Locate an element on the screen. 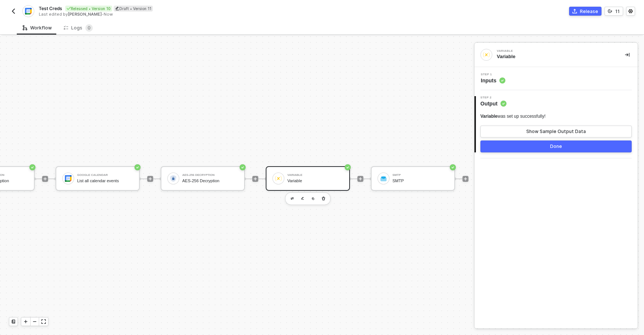  button: 11 is located at coordinates (613, 11).